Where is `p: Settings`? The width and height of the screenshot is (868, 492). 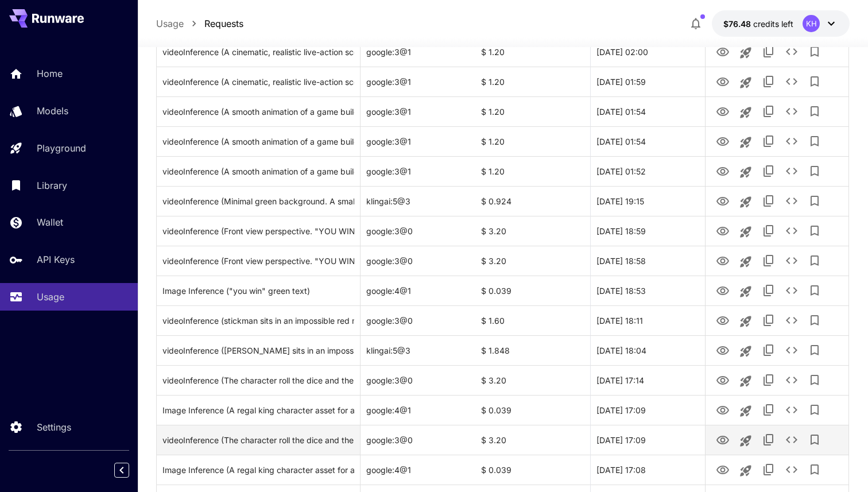 p: Settings is located at coordinates (54, 427).